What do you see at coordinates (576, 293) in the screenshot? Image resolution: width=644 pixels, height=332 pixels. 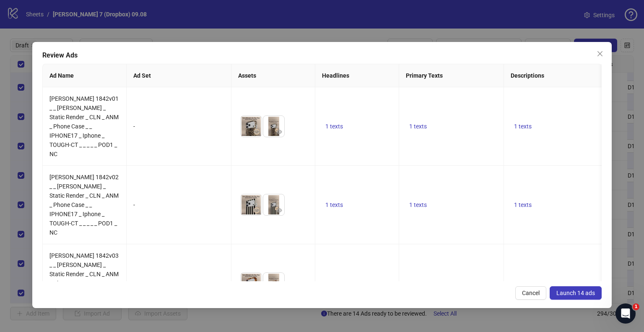 I see `button: Launch 14 ads` at bounding box center [576, 293].